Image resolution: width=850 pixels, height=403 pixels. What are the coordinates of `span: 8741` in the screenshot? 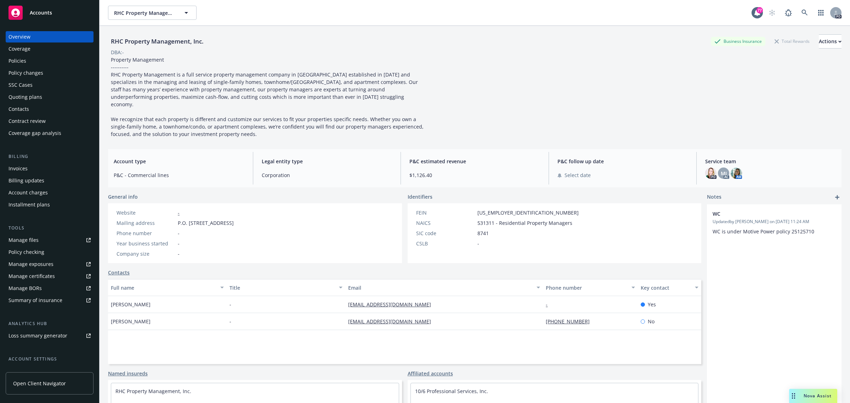 It's located at (483, 233).